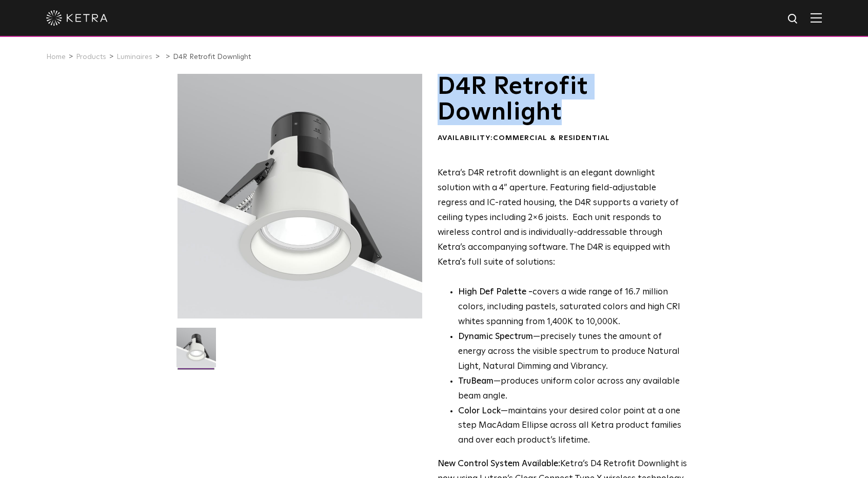 Image resolution: width=868 pixels, height=478 pixels. Describe the element at coordinates (91, 57) in the screenshot. I see `a: Products` at that location.